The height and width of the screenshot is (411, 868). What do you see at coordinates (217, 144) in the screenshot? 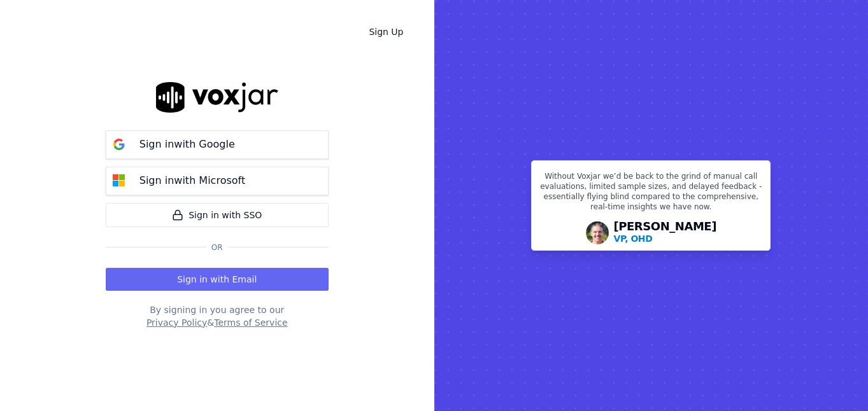
I see `button: Sign inwith Google` at bounding box center [217, 144].